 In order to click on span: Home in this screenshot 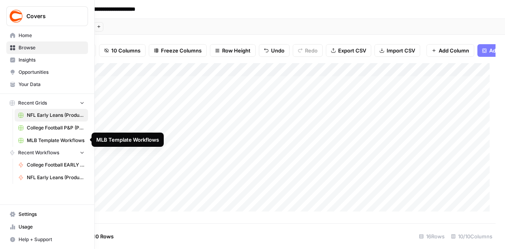, I will do `click(51, 35)`.